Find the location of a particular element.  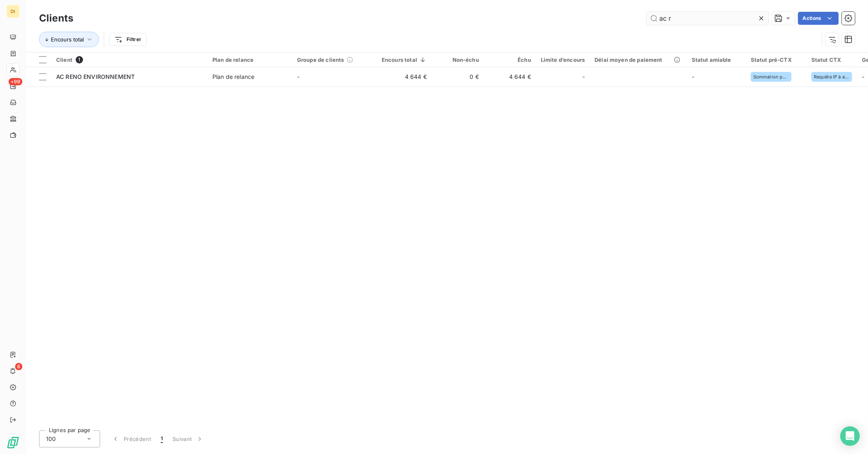

div: Statut pré-CTX is located at coordinates (776, 60).